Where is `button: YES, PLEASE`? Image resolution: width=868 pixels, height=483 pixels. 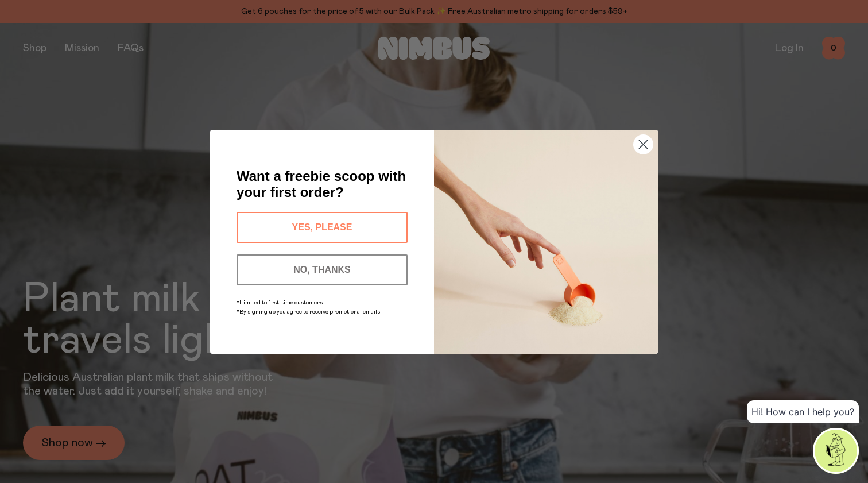 button: YES, PLEASE is located at coordinates (322, 227).